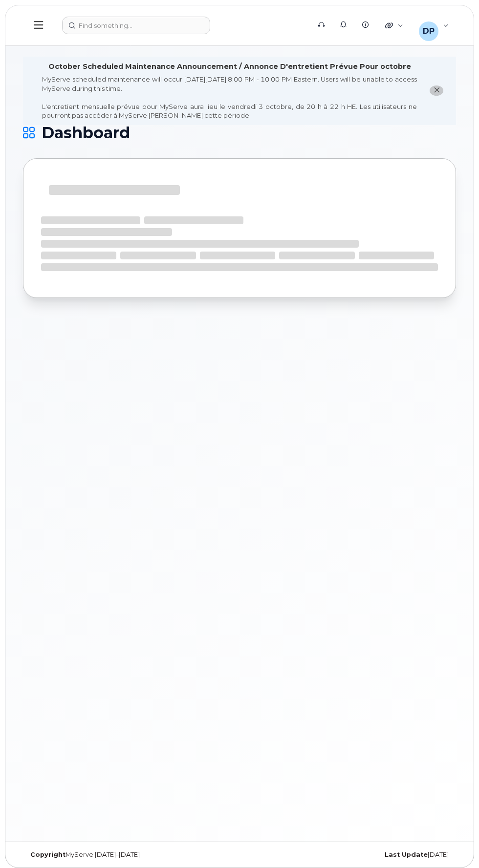 This screenshot has width=479, height=868. Describe the element at coordinates (407, 855) in the screenshot. I see `strong: Last Update` at that location.